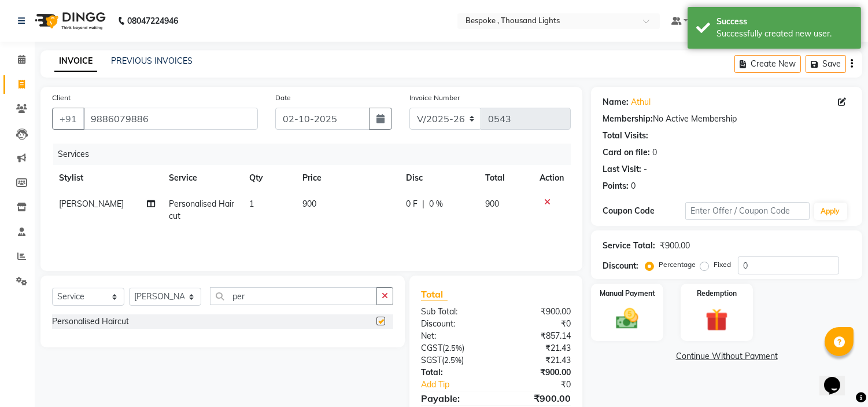 This screenshot has width=868, height=407. I want to click on div: No Active Membership, so click(726, 118).